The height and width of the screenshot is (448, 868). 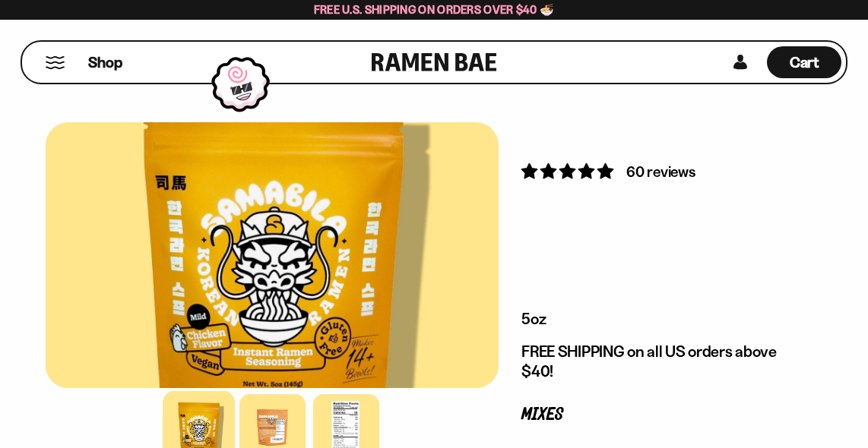 What do you see at coordinates (434, 9) in the screenshot?
I see `span: Free U.S. Shipping on Orders over $40 🍜` at bounding box center [434, 9].